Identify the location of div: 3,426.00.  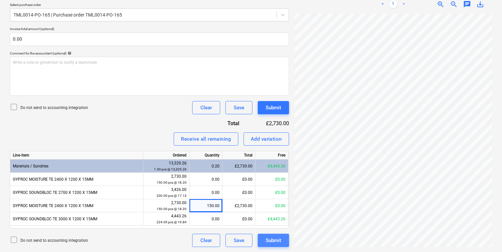
(166, 192).